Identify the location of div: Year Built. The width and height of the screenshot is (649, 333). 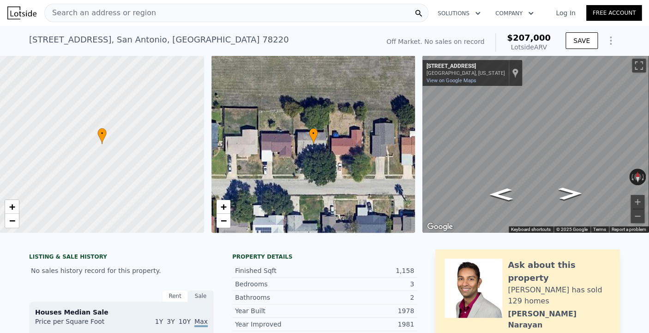
(280, 311).